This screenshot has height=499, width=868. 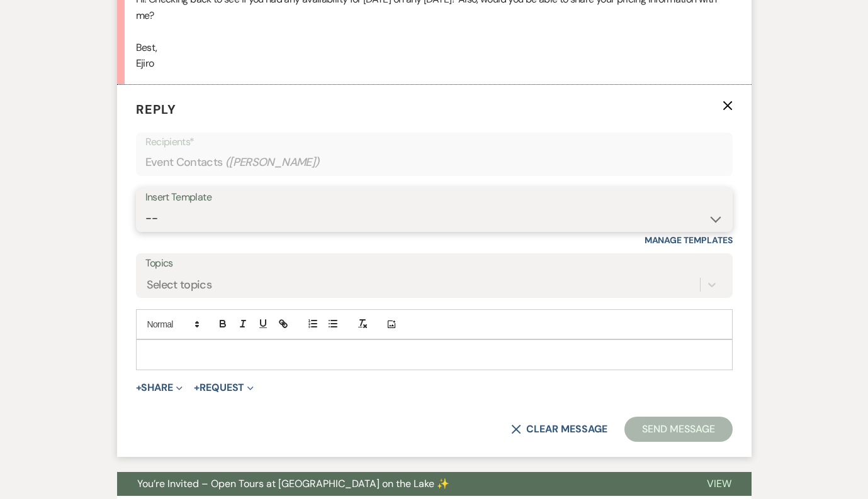 I want to click on div: Select topics, so click(x=180, y=285).